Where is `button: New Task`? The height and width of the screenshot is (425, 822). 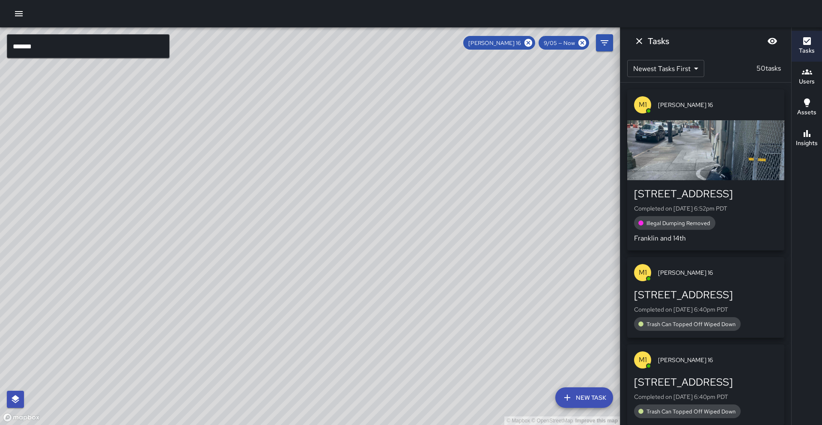 button: New Task is located at coordinates (584, 398).